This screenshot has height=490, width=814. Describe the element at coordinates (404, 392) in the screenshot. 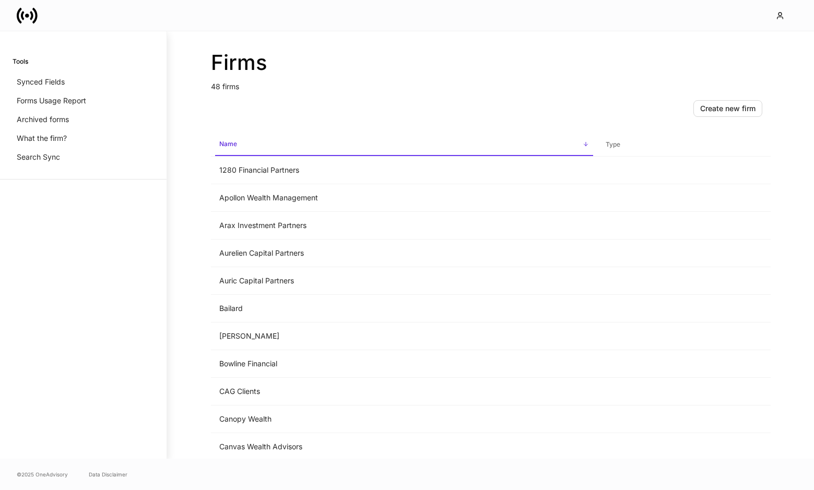

I see `td: CAG Clients` at that location.